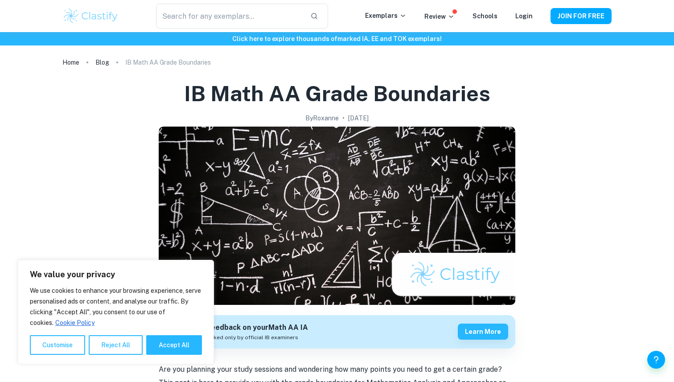 This screenshot has width=674, height=382. Describe the element at coordinates (90, 16) in the screenshot. I see `a: Clastify logo` at that location.